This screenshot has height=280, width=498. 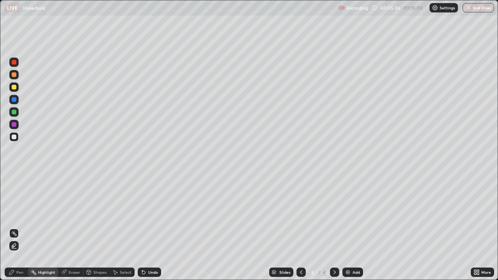 What do you see at coordinates (153, 272) in the screenshot?
I see `div: Undo` at bounding box center [153, 272].